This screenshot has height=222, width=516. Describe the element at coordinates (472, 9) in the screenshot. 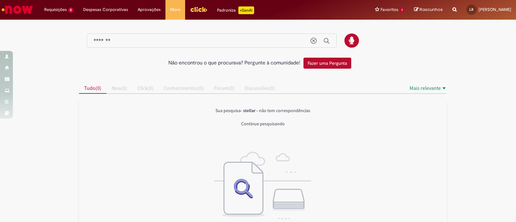

I see `span: LR` at that location.